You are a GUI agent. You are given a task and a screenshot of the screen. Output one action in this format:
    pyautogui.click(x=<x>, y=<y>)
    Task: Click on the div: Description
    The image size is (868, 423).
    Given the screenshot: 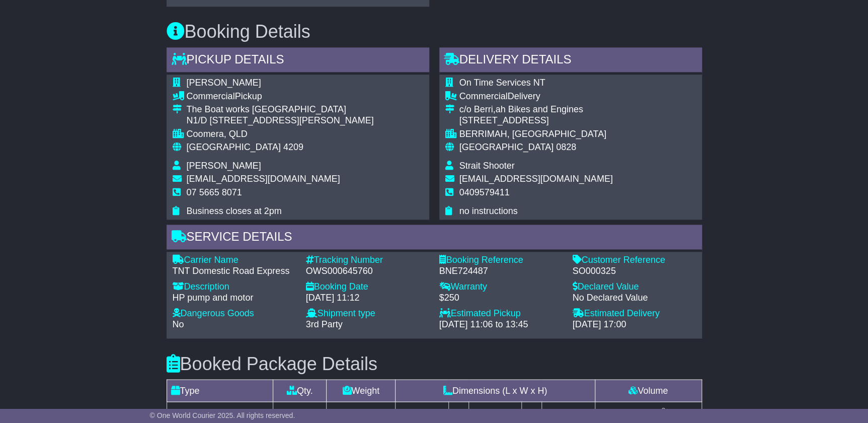 What is the action you would take?
    pyautogui.click(x=234, y=287)
    